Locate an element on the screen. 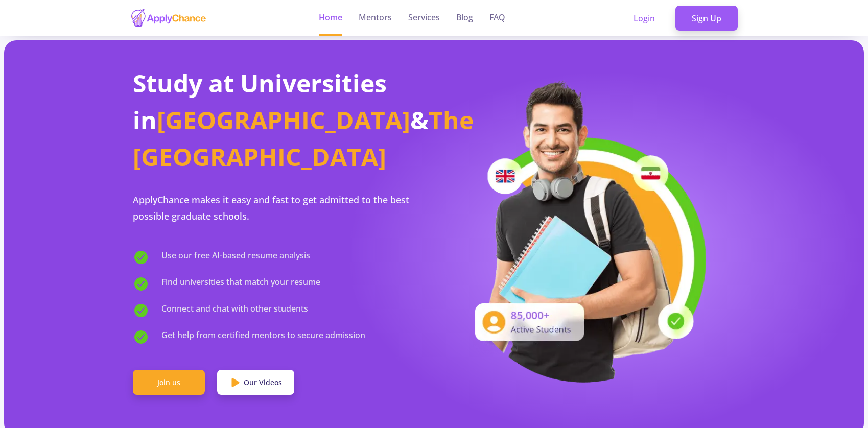 Image resolution: width=868 pixels, height=428 pixels. span: Find universities that match your resume is located at coordinates (241, 284).